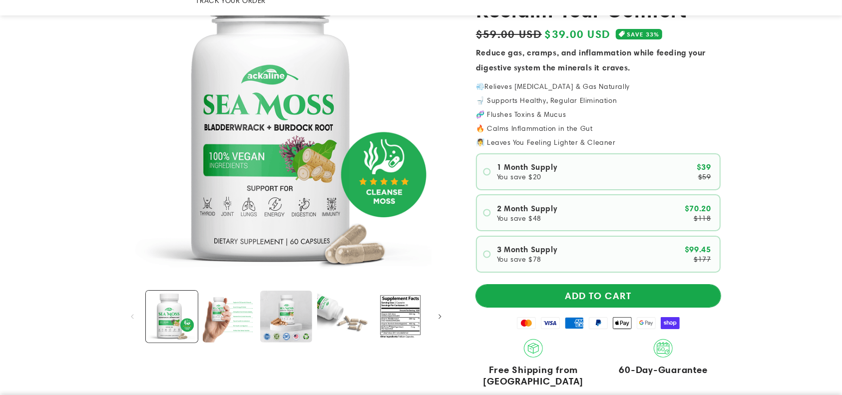 This screenshot has width=842, height=395. I want to click on span: $59, so click(705, 177).